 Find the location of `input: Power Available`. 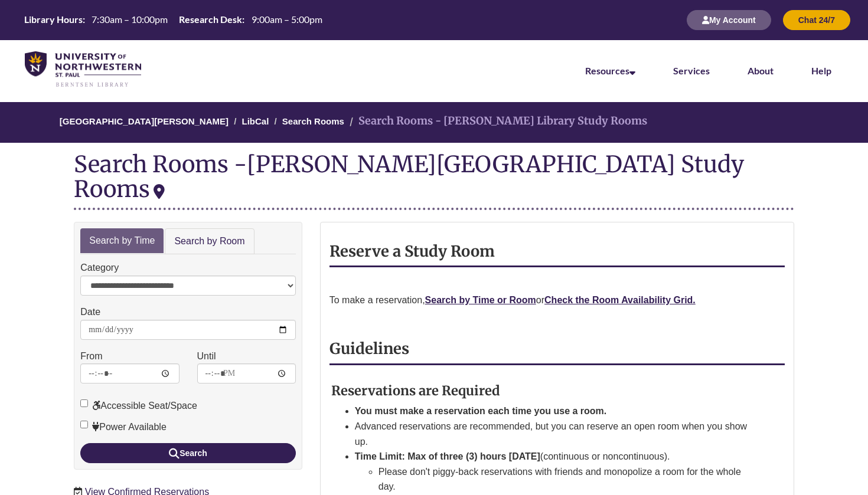

input: Power Available is located at coordinates (83, 425).